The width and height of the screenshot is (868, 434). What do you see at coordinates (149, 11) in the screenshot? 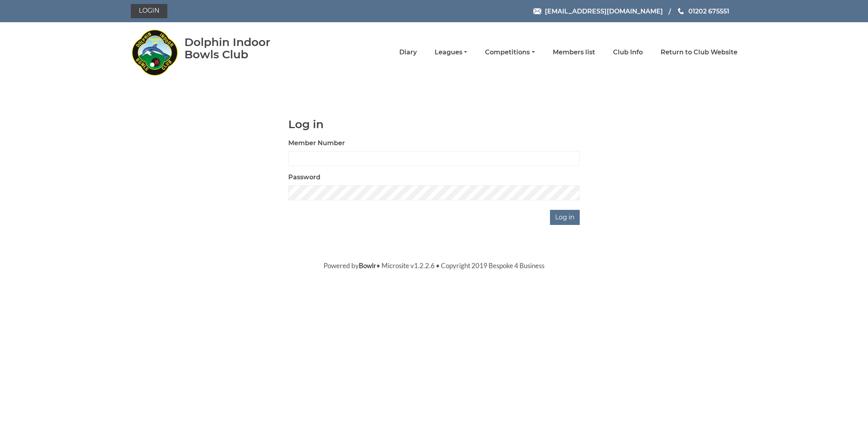
I see `a: Login` at bounding box center [149, 11].